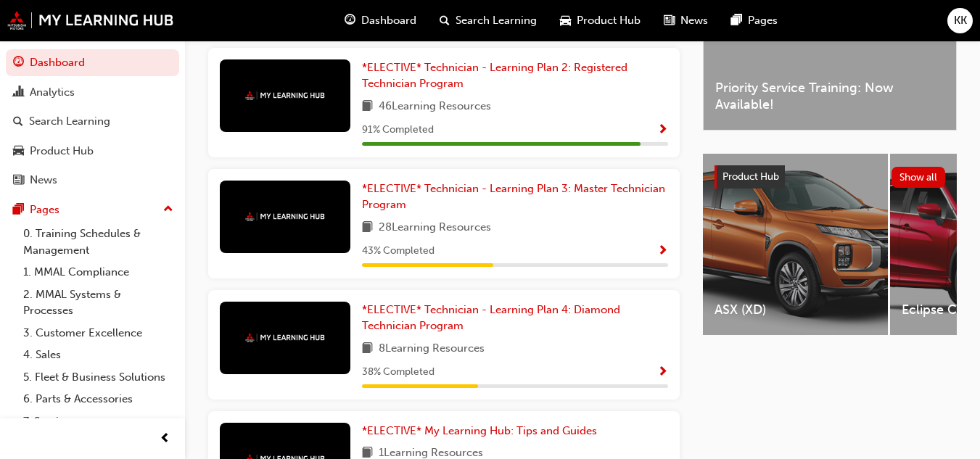 This screenshot has height=459, width=980. I want to click on a: guage-iconDashboard, so click(380, 20).